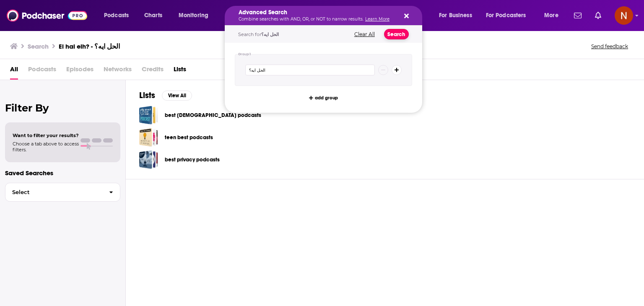 This screenshot has height=306, width=644. I want to click on span: الحل ايه؟, so click(270, 35).